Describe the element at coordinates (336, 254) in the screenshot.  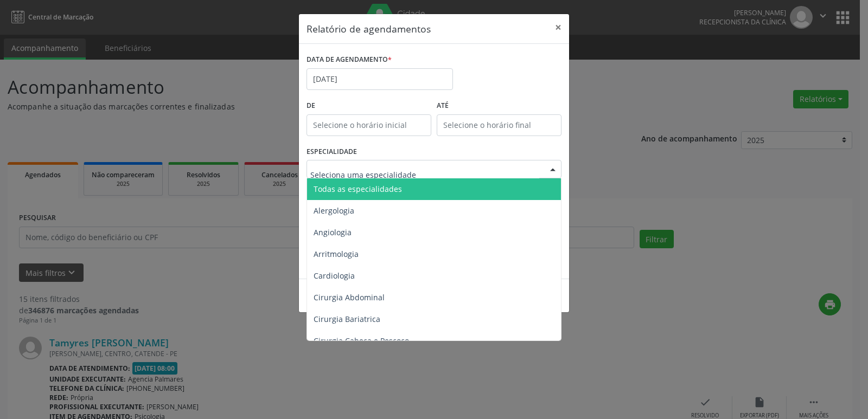
I see `span: Arritmologia` at that location.